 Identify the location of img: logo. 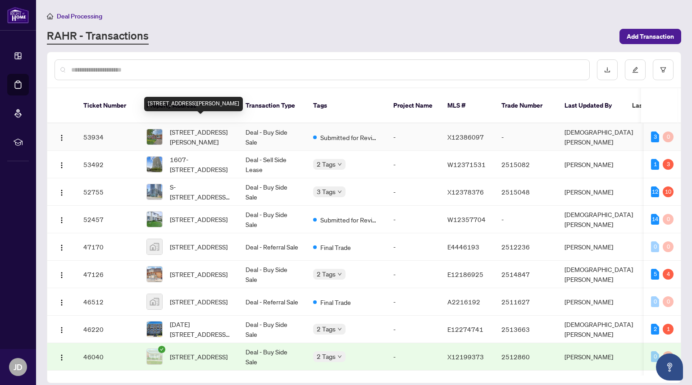
(18, 15).